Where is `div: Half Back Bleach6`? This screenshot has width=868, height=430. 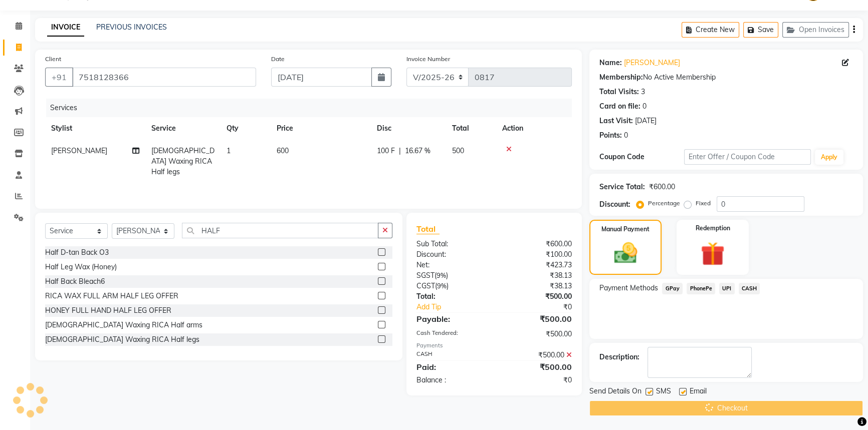 div: Half Back Bleach6 is located at coordinates (75, 282).